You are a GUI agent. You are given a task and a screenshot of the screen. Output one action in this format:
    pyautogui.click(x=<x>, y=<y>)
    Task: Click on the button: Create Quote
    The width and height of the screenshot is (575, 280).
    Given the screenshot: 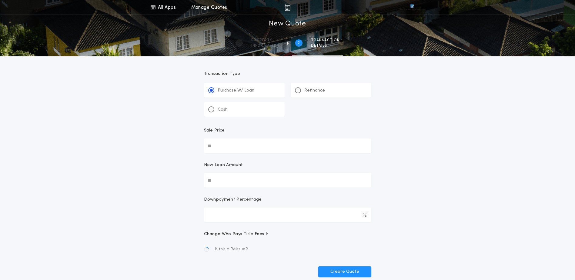 What is the action you would take?
    pyautogui.click(x=345, y=272)
    